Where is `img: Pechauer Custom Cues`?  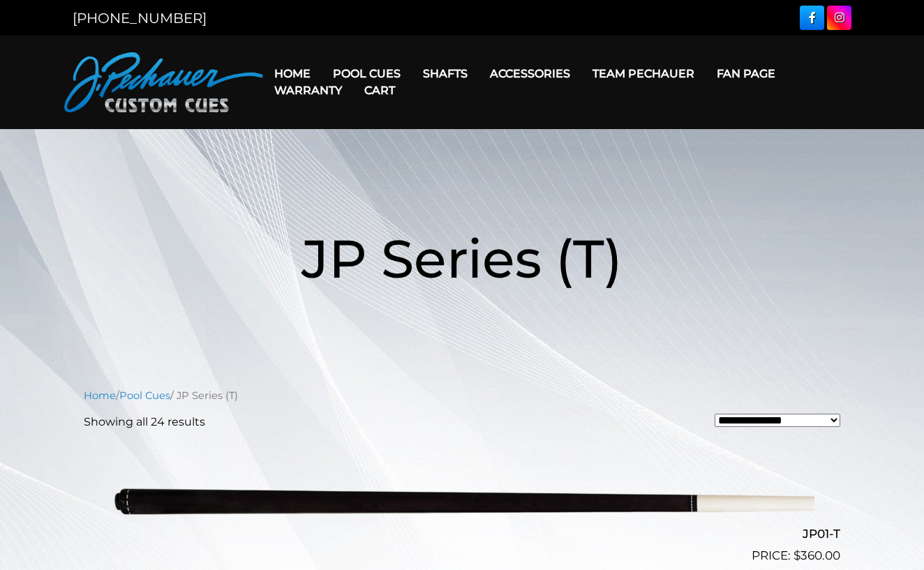 img: Pechauer Custom Cues is located at coordinates (163, 83).